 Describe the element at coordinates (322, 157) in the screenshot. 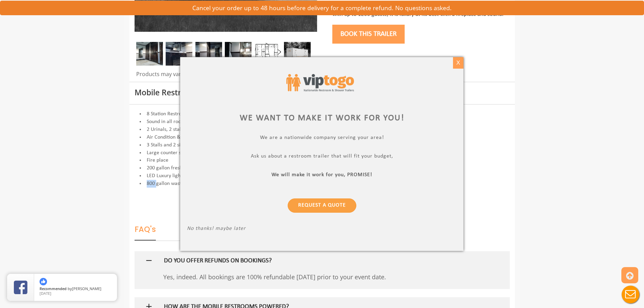

I see `p: Ask us about a restroom trailer that will fit your budget,` at that location.